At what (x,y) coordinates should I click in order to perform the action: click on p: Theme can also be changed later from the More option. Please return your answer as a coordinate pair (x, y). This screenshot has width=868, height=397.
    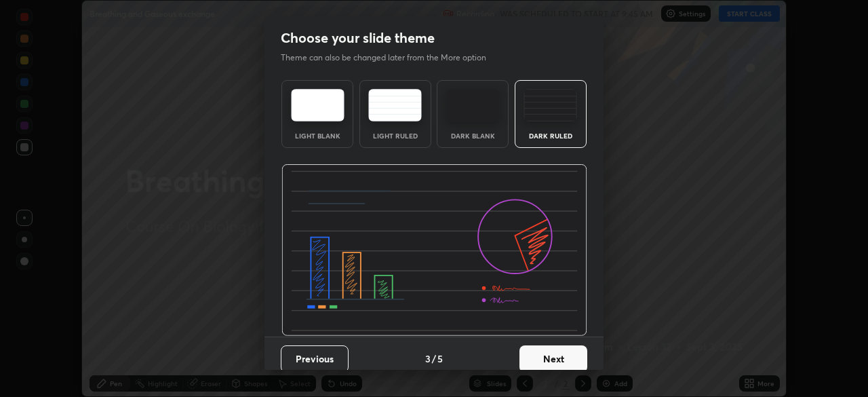
    Looking at the image, I should click on (391, 57).